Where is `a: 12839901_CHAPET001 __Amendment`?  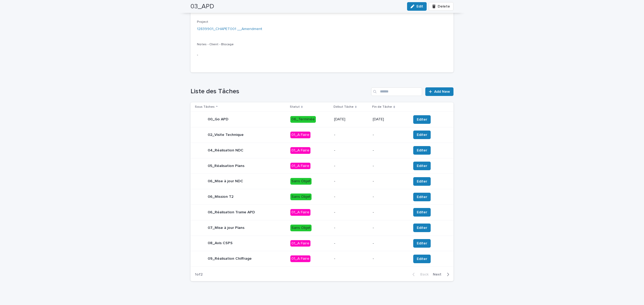
a: 12839901_CHAPET001 __Amendment is located at coordinates (230, 29).